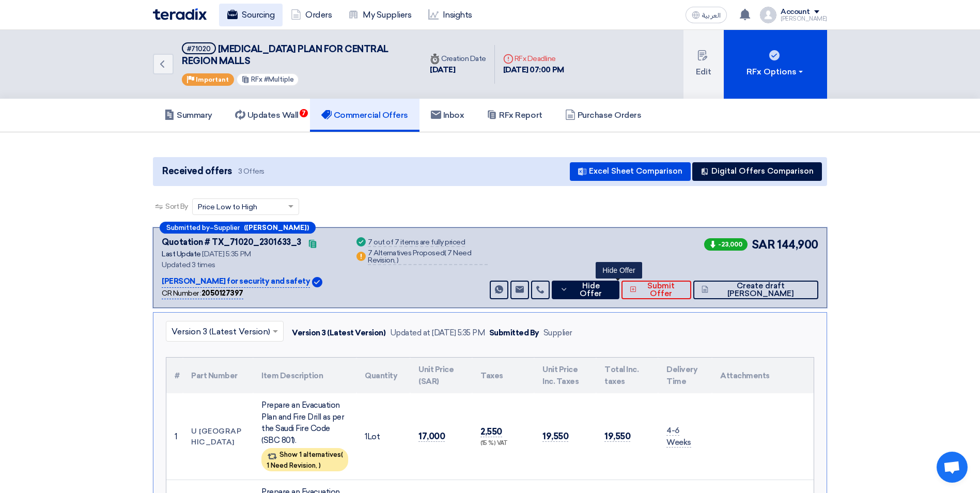 This screenshot has width=980, height=493. What do you see at coordinates (762, 375) in the screenshot?
I see `th: Attachments` at bounding box center [762, 375].